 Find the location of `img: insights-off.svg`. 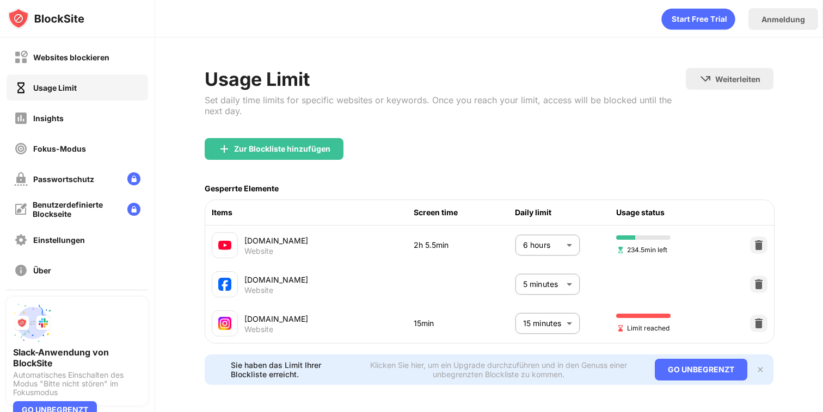

img: insights-off.svg is located at coordinates (21, 118).